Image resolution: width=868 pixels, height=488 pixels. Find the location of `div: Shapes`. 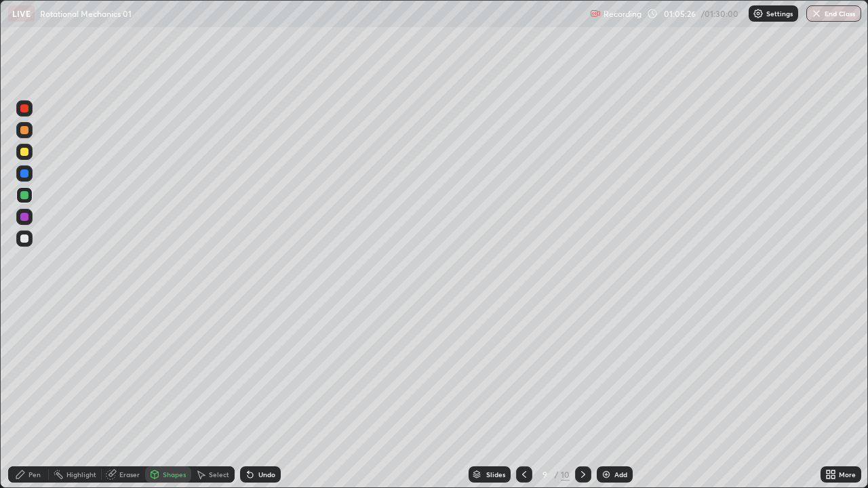

div: Shapes is located at coordinates (174, 474).